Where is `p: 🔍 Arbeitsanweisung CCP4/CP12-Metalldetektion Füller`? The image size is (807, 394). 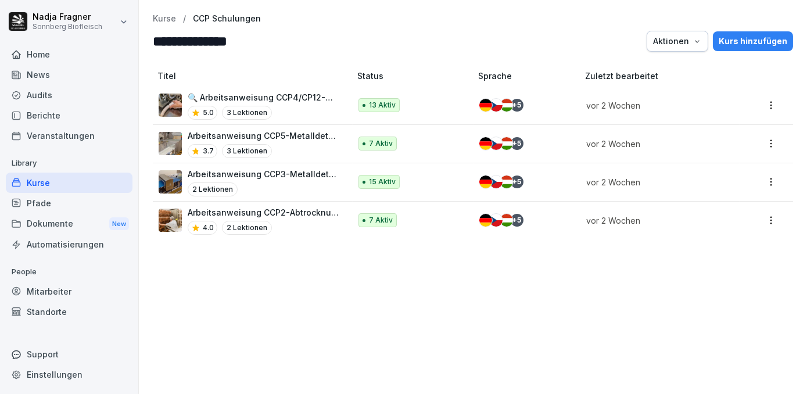 p: 🔍 Arbeitsanweisung CCP4/CP12-Metalldetektion Füller is located at coordinates (263, 97).